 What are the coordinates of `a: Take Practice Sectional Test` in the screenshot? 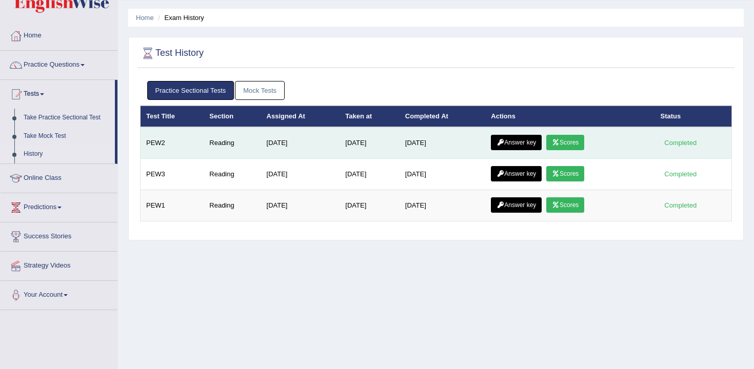 It's located at (67, 118).